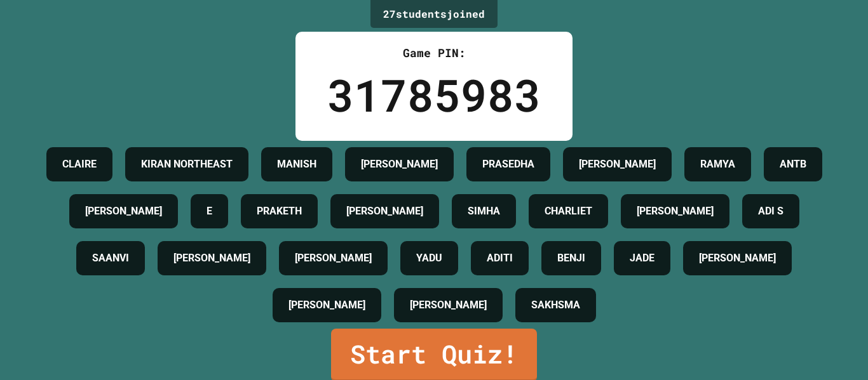 The height and width of the screenshot is (380, 868). What do you see at coordinates (499, 258) in the screenshot?
I see `h4: ADITI` at bounding box center [499, 258].